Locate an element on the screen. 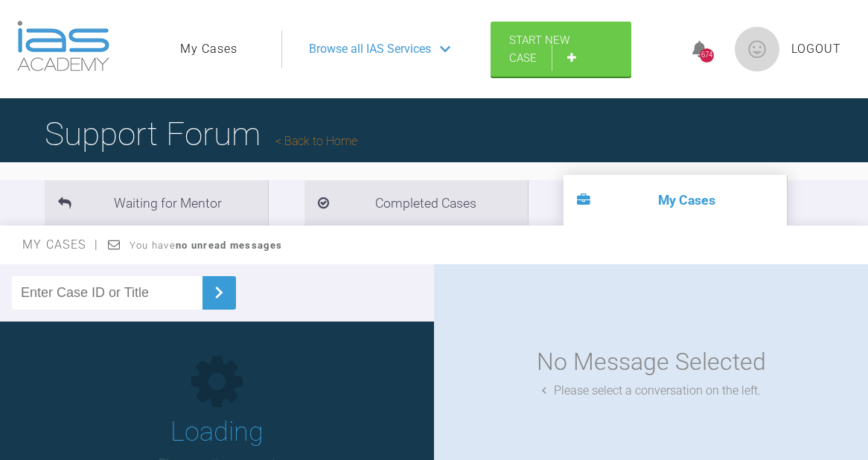 Image resolution: width=868 pixels, height=460 pixels. a: Logout is located at coordinates (815, 49).